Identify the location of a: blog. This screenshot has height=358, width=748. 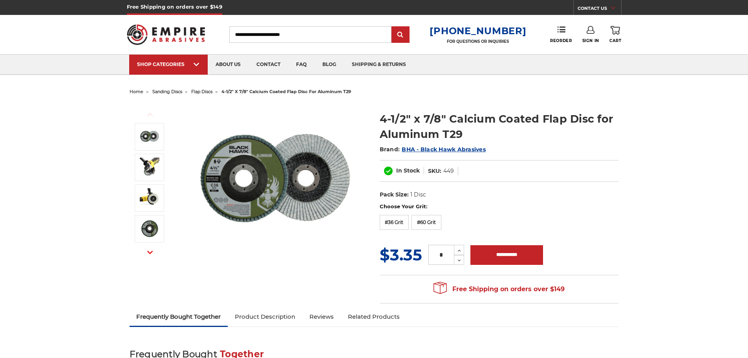
(329, 64).